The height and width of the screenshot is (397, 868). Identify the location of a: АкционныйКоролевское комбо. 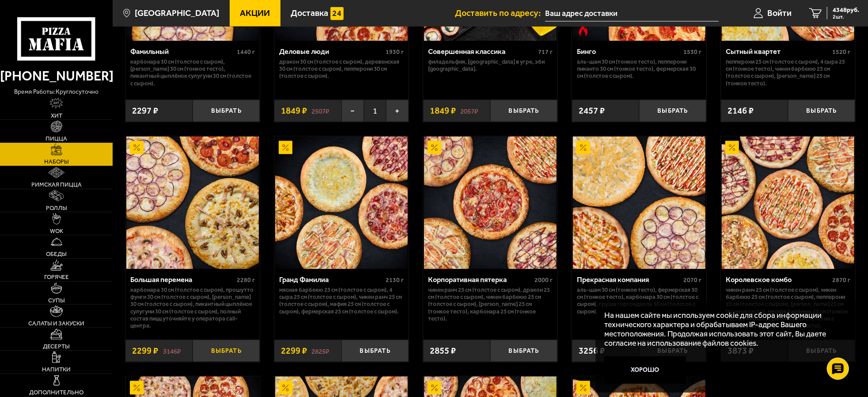
(788, 203).